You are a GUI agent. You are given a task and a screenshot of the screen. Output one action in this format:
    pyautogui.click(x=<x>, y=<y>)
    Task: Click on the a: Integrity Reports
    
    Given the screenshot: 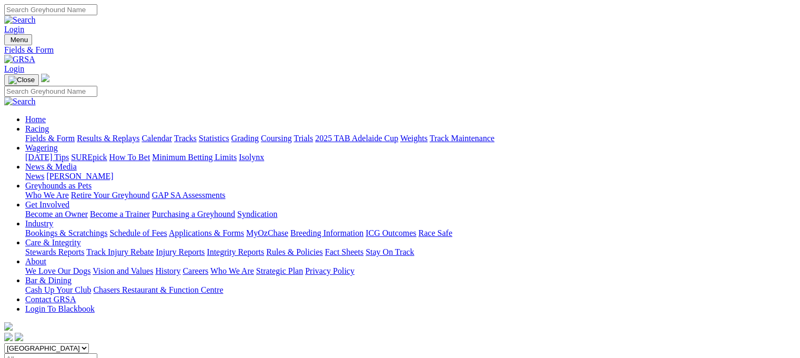 What is the action you would take?
    pyautogui.click(x=235, y=251)
    